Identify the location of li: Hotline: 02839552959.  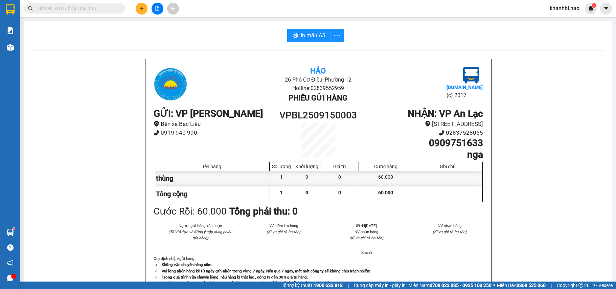
(318, 88).